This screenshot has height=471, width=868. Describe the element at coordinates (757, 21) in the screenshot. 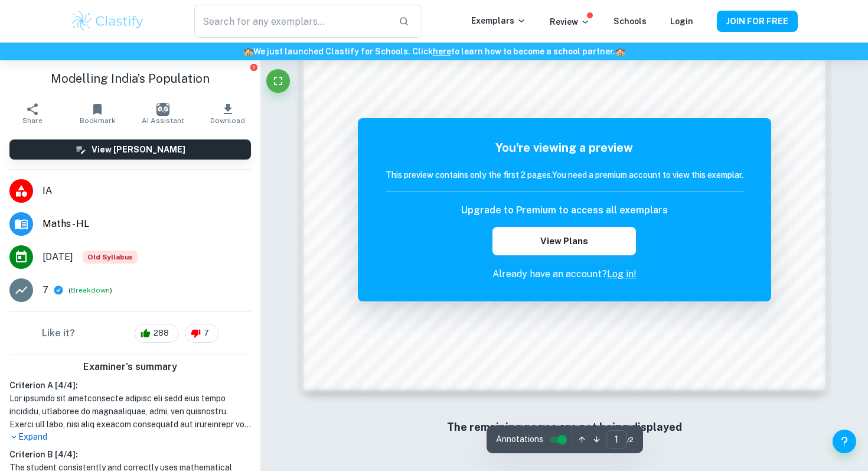

I see `a: JOIN FOR FREE` at that location.